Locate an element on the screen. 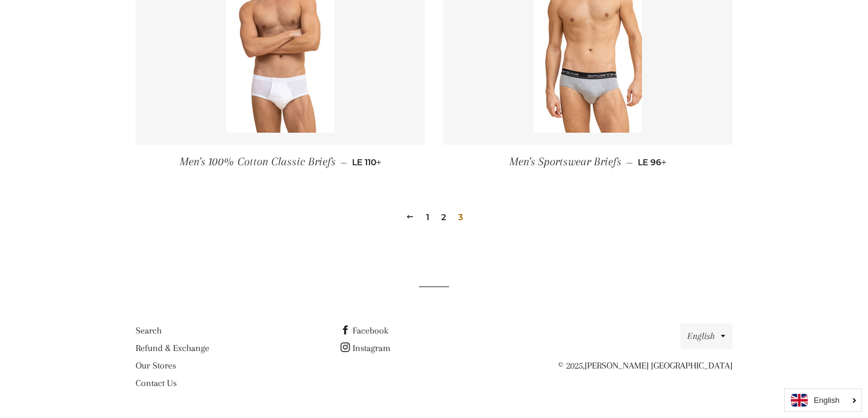 The width and height of the screenshot is (868, 418). span: LE 96 is located at coordinates (653, 162).